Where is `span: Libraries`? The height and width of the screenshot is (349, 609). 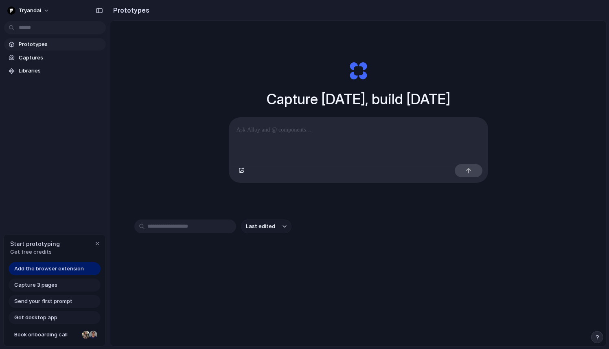 span: Libraries is located at coordinates (61, 71).